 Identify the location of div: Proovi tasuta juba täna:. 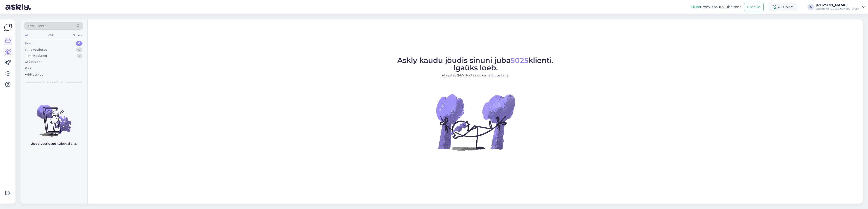
(716, 7).